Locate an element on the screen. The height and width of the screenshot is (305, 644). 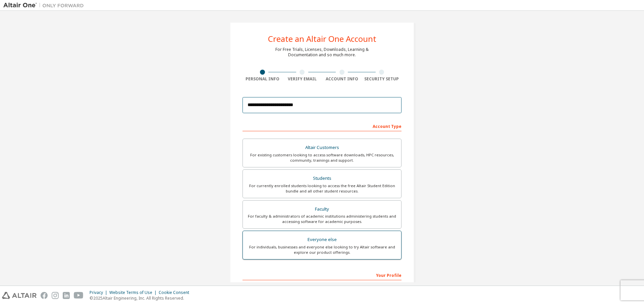
div: Faculty is located at coordinates (322, 209).